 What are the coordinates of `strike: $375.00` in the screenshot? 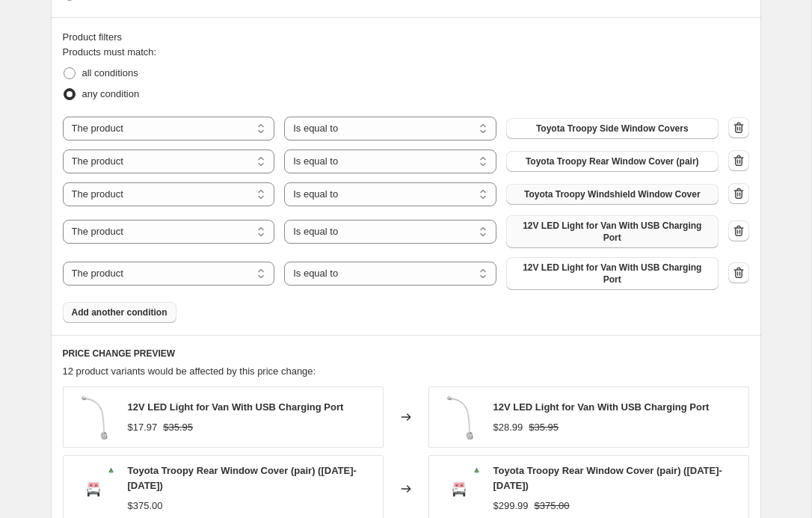 It's located at (552, 506).